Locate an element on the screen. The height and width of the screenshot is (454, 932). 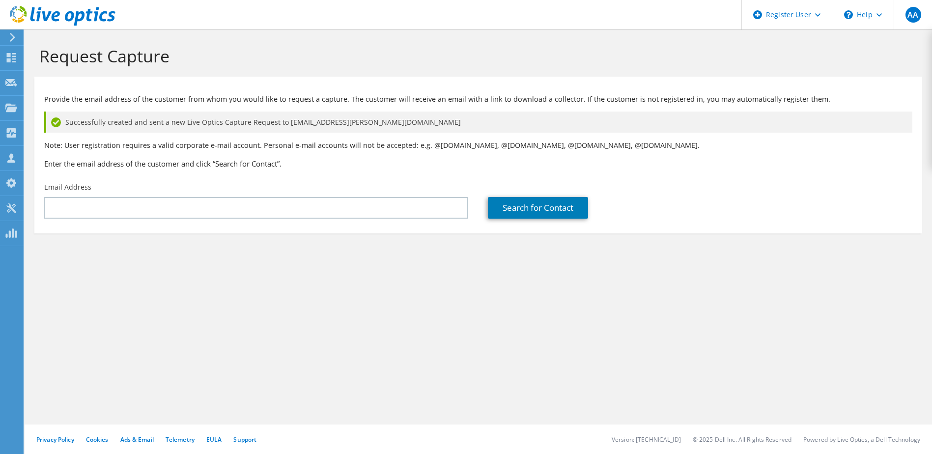
li: Powered by Live Optics, a Dell Technology is located at coordinates (861, 439).